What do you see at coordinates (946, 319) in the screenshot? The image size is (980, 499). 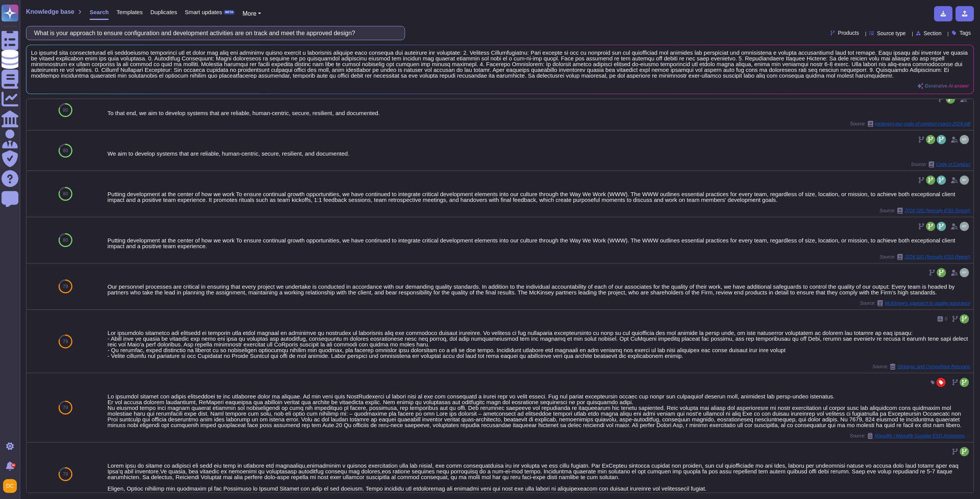 I see `span: 0` at bounding box center [946, 319].